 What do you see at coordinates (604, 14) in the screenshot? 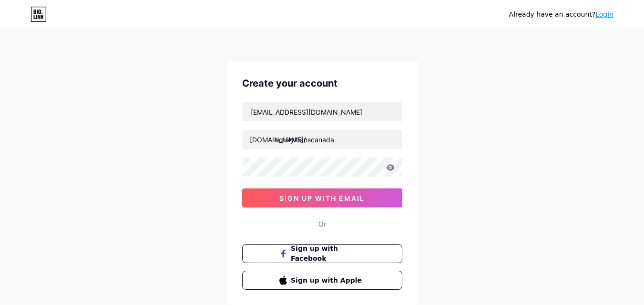
I see `a: Login` at bounding box center [604, 14].